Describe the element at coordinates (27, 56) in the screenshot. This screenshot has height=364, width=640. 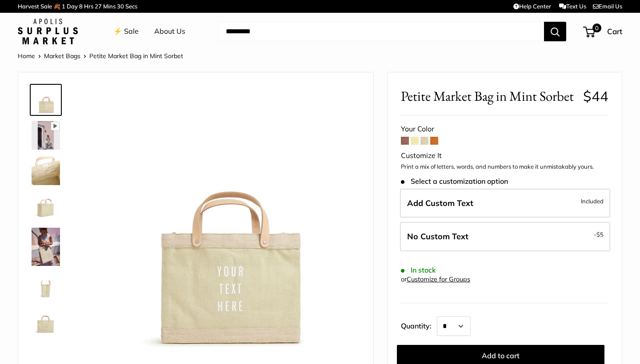
I see `a: Home` at that location.